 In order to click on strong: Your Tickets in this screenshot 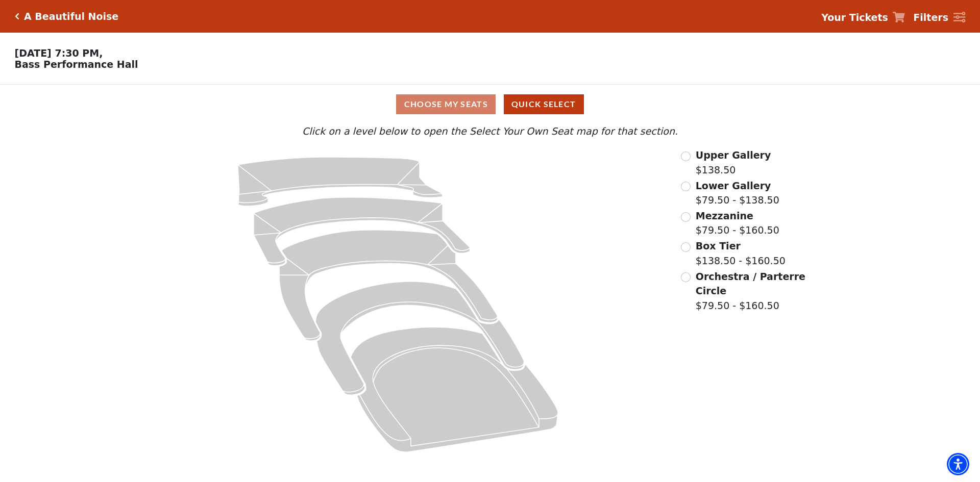, I will do `click(855, 18)`.